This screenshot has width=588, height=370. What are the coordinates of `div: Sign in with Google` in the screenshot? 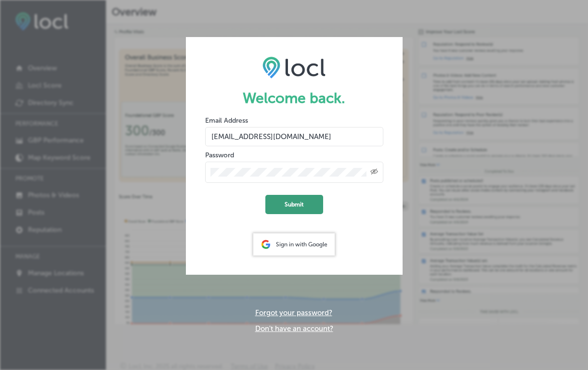 It's located at (294, 244).